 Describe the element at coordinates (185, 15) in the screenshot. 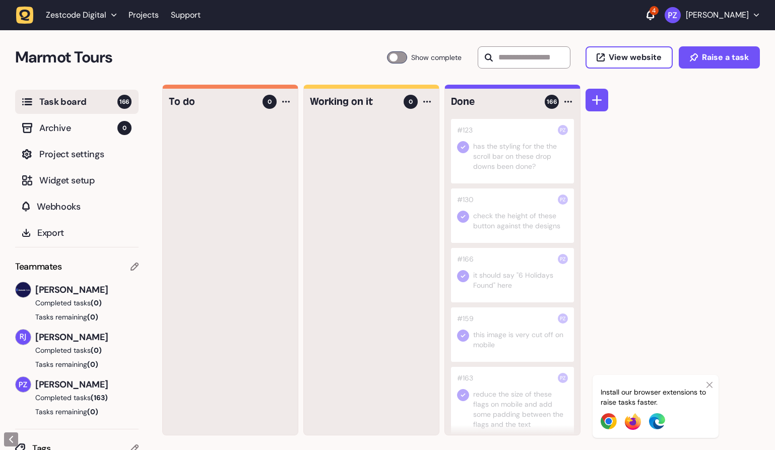

I see `a: Support` at that location.